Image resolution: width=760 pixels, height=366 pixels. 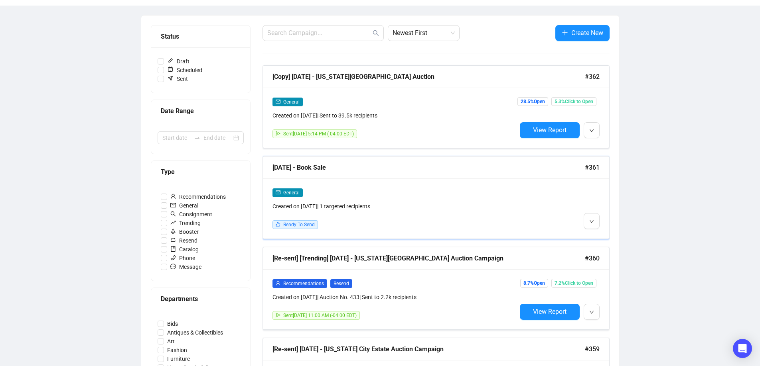 I want to click on span: Ready To Send, so click(x=299, y=225).